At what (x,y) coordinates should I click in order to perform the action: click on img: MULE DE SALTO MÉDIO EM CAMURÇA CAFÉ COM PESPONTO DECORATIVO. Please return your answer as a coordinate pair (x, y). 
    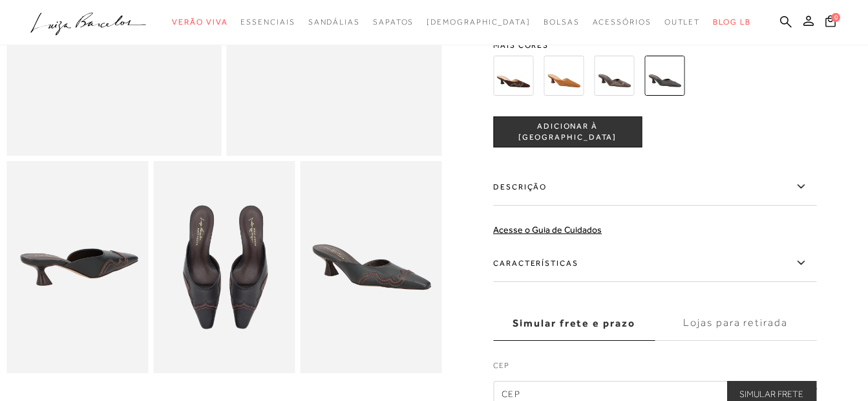
    Looking at the image, I should click on (513, 76).